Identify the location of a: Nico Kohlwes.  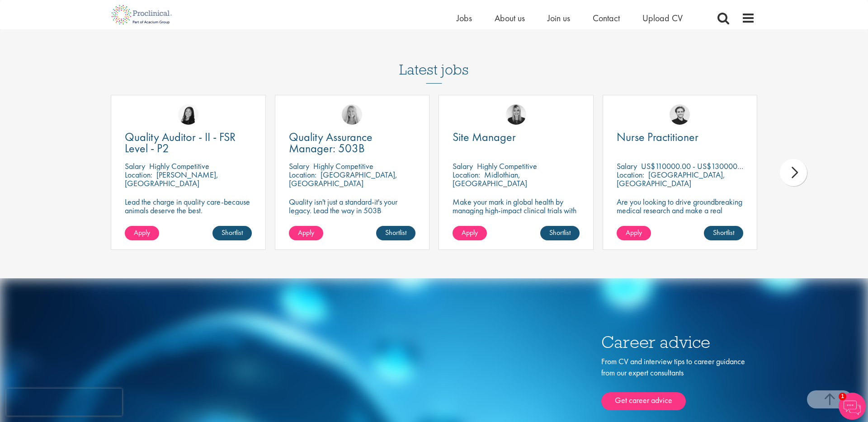
(680, 114).